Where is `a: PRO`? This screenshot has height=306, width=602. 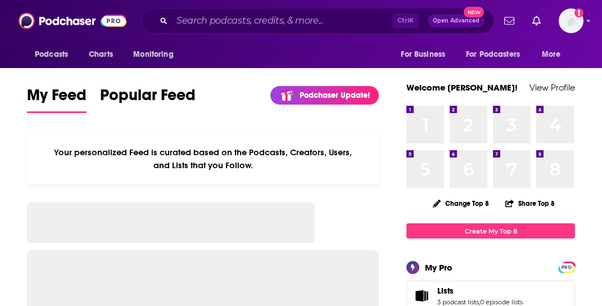
a: PRO is located at coordinates (566, 266).